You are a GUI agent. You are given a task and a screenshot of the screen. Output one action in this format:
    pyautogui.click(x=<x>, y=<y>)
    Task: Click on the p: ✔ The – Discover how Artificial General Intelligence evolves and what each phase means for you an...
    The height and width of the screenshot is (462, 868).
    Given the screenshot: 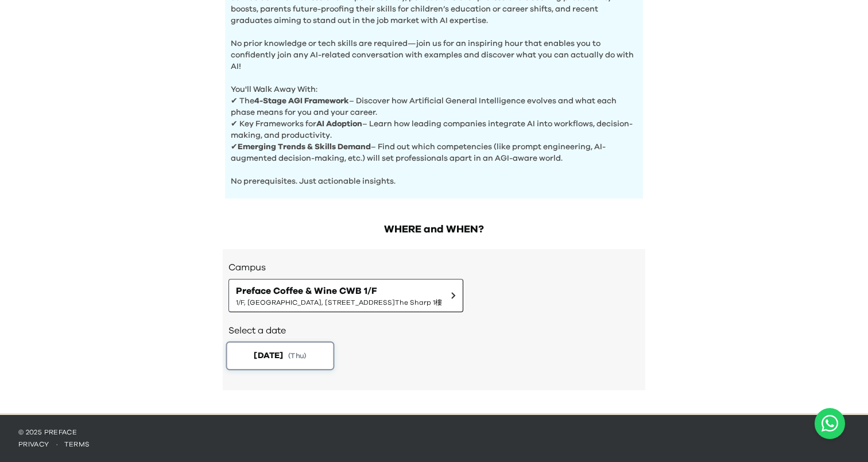 What is the action you would take?
    pyautogui.click(x=434, y=107)
    